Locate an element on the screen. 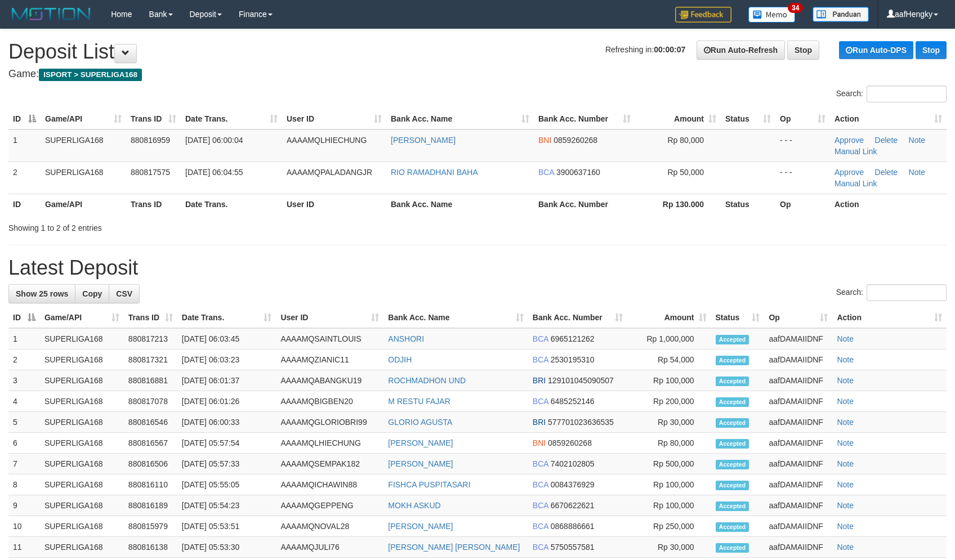  a: Manual Link is located at coordinates (855, 183).